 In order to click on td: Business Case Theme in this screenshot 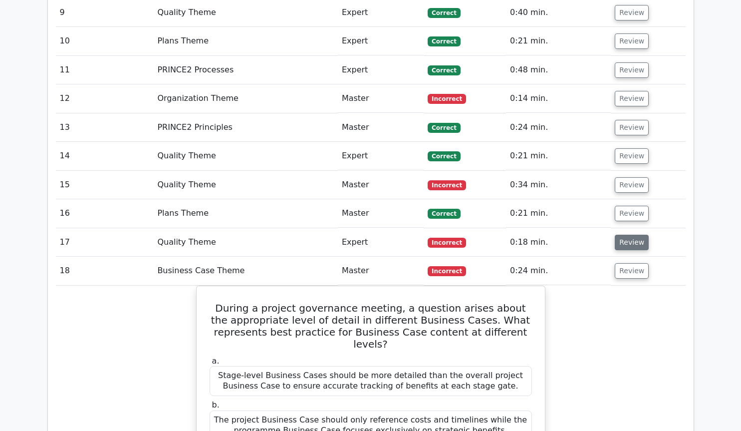, I will do `click(245, 270)`.